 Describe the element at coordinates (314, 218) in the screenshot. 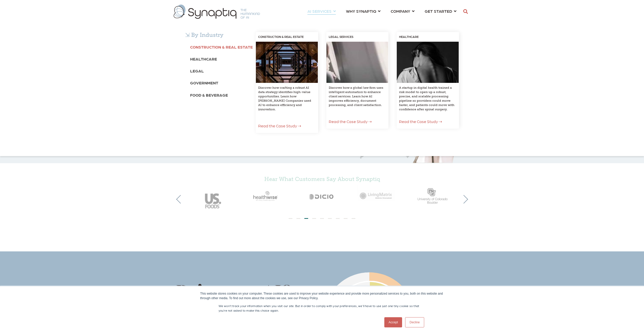

I see `li: Page dot 4` at that location.